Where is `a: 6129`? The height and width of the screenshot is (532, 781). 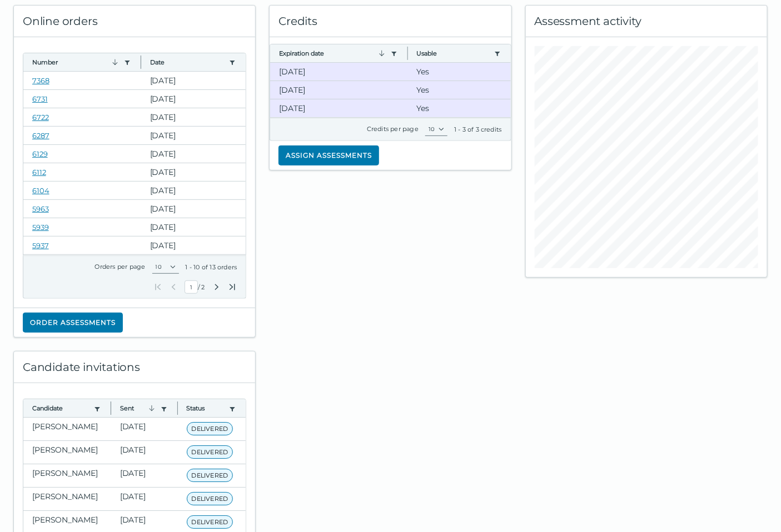 a: 6129 is located at coordinates (40, 154).